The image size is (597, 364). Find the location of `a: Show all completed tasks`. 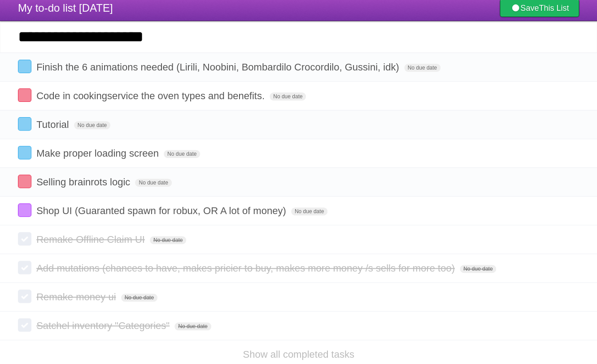

a: Show all completed tasks is located at coordinates (298, 354).